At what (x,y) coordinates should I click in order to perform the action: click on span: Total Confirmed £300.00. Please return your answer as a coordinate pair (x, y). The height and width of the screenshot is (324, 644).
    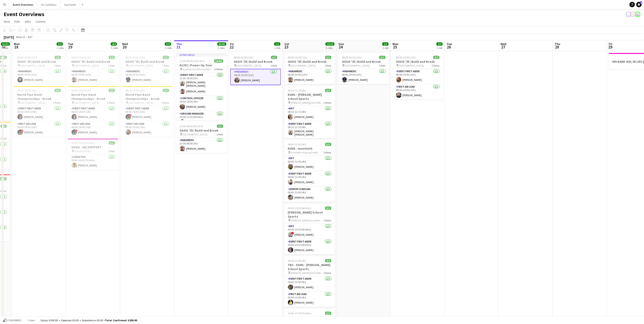
    Looking at the image, I should click on (121, 320).